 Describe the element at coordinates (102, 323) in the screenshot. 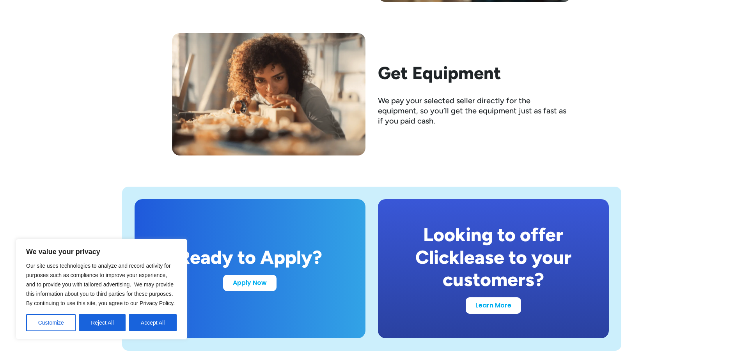

I see `button: Reject All` at that location.